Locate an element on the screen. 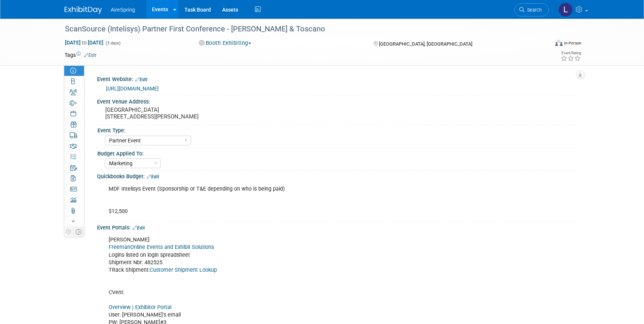 This screenshot has height=324, width=644. span: Search is located at coordinates (533, 10).